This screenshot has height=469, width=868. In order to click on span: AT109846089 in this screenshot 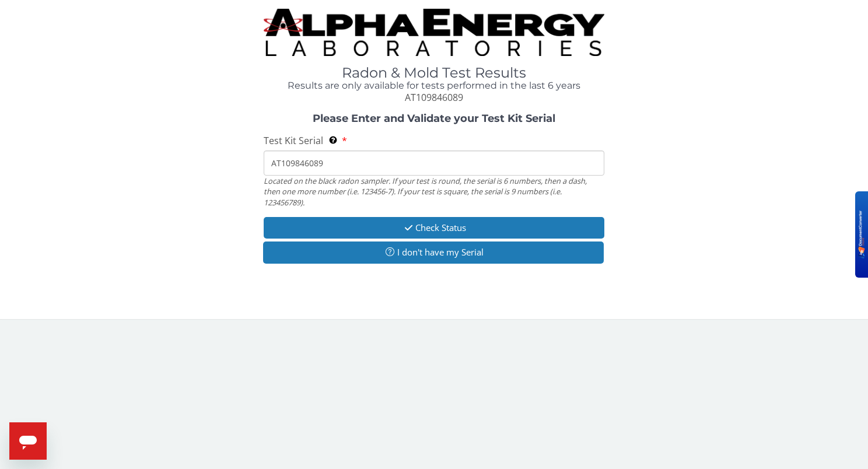, I will do `click(434, 97)`.